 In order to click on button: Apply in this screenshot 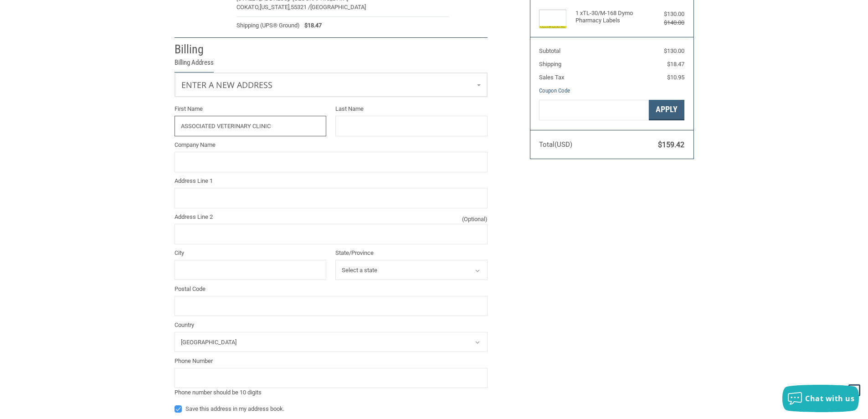, I will do `click(667, 110)`.